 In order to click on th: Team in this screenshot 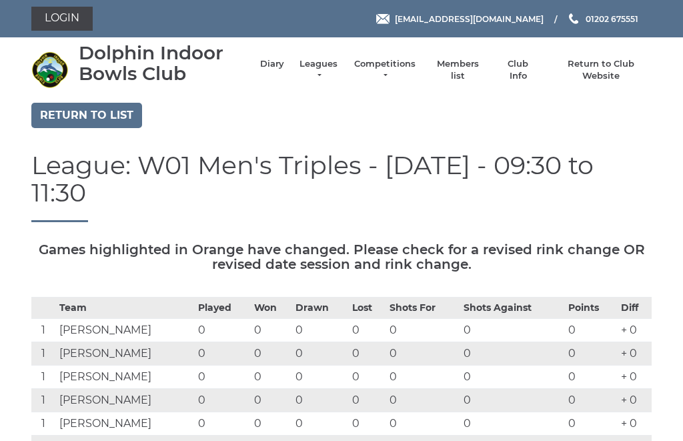, I will do `click(125, 308)`.